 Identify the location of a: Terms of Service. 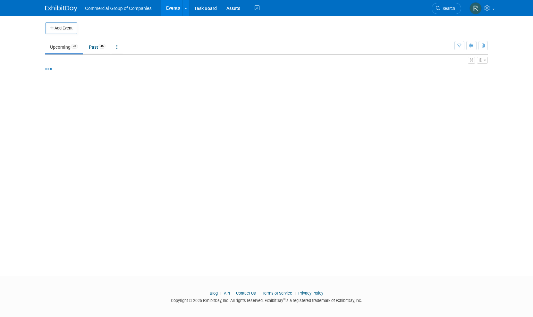
(277, 293).